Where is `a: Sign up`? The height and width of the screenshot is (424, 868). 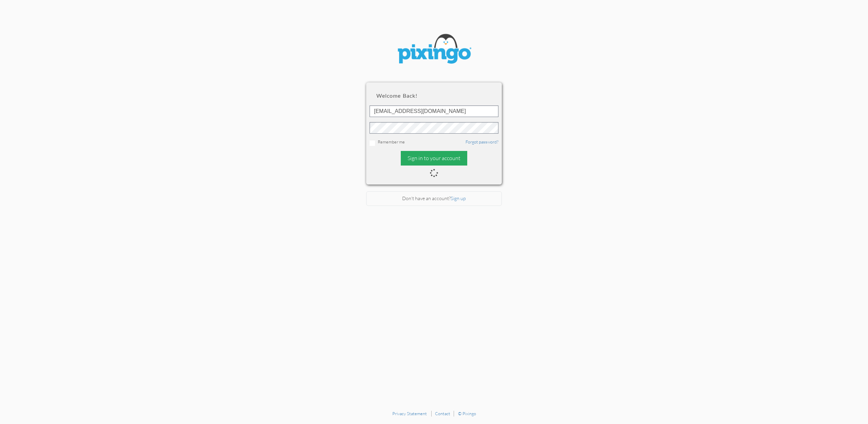 a: Sign up is located at coordinates (458, 198).